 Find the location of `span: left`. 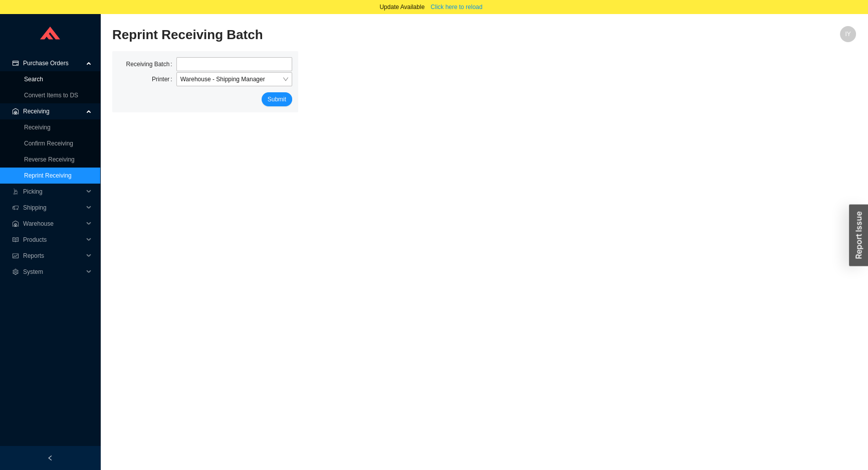

span: left is located at coordinates (50, 458).